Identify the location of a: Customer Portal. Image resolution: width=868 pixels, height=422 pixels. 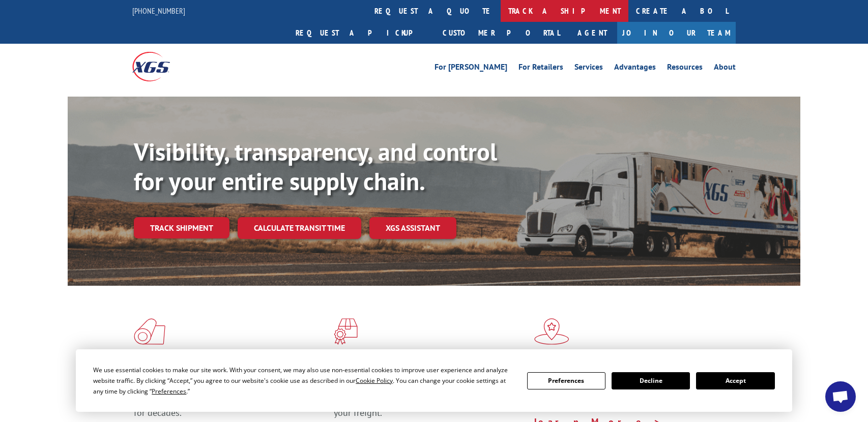
(501, 33).